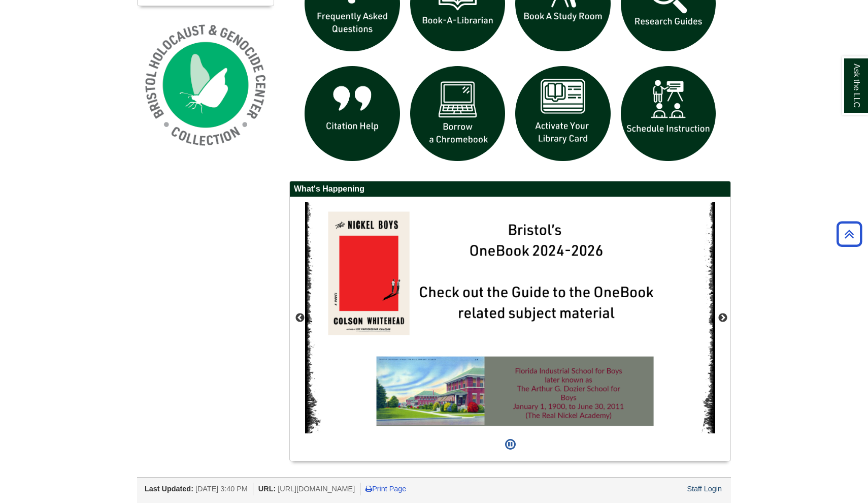 This screenshot has width=868, height=503. Describe the element at coordinates (704, 489) in the screenshot. I see `a: Staff Login` at that location.